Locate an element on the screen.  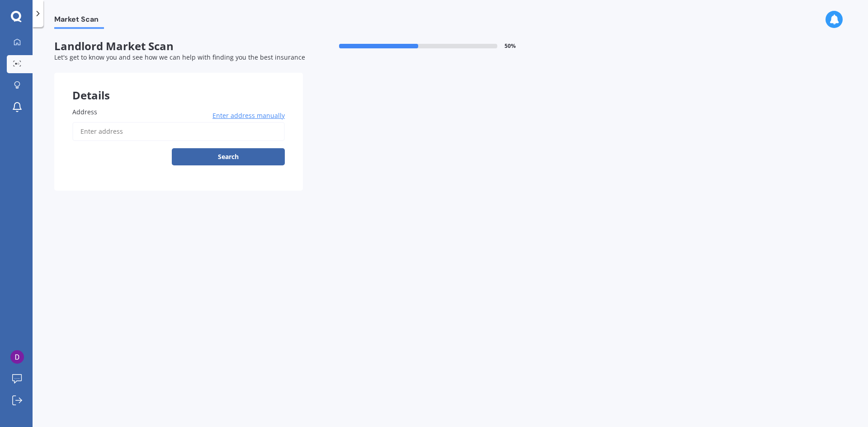
span: Landlord Market Scan is located at coordinates (178, 46).